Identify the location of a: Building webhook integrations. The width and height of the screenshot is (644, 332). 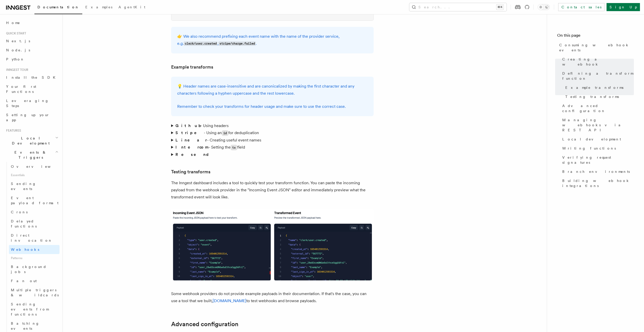
(597, 183).